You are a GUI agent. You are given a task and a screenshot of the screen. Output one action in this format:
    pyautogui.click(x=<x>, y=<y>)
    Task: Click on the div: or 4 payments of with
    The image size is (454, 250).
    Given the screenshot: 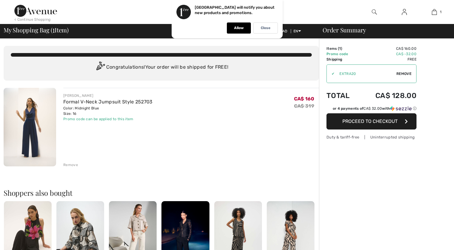 What is the action you would take?
    pyautogui.click(x=375, y=109)
    